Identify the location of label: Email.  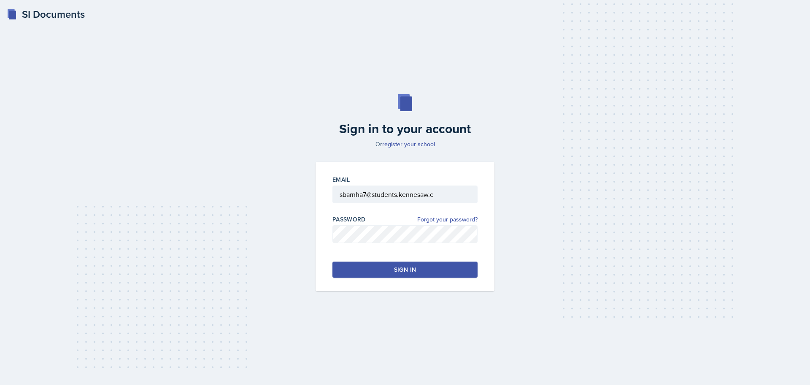
(341, 179).